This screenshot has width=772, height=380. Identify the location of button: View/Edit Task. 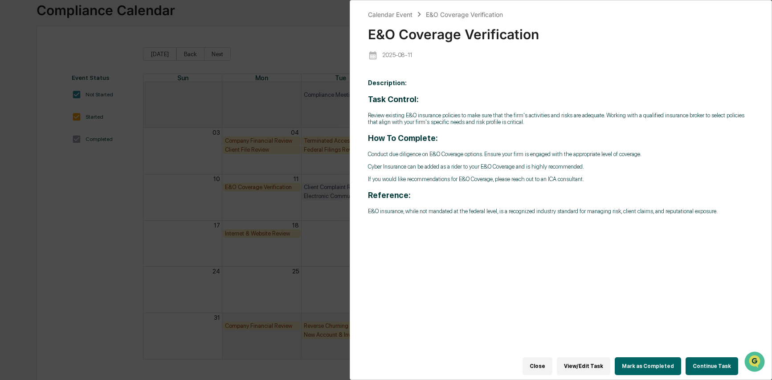
(584, 366).